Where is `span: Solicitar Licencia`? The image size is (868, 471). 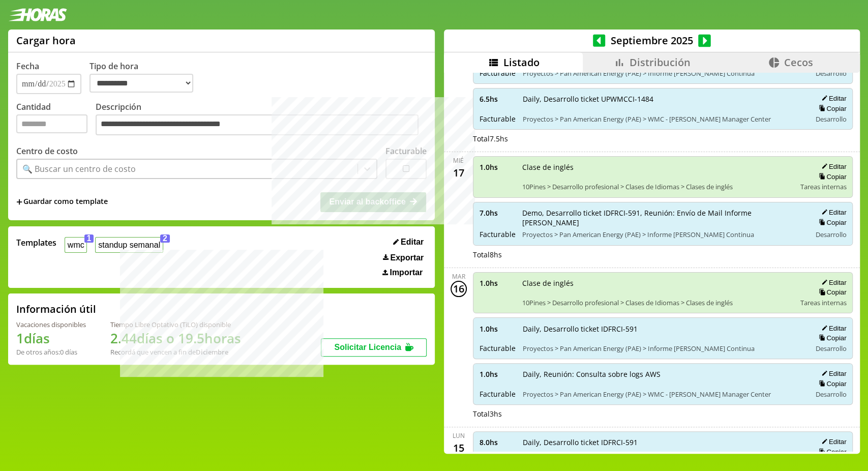
span: Solicitar Licencia is located at coordinates (368, 347).